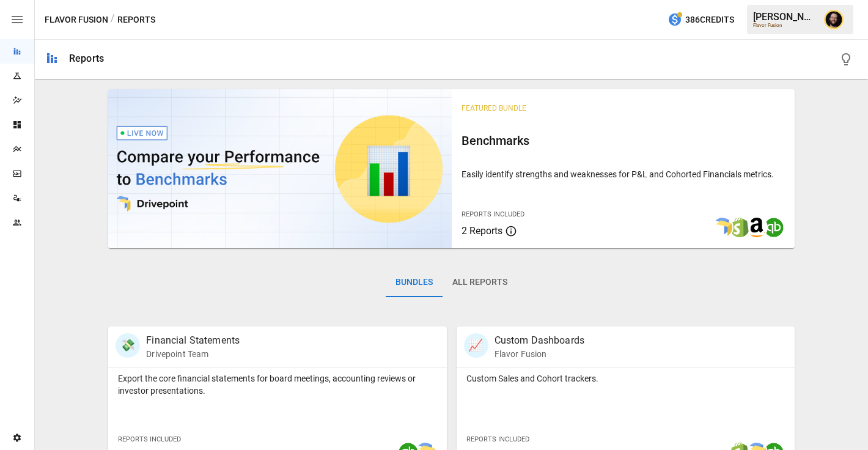 This screenshot has height=450, width=868. I want to click on img: Ciaran Nugent, so click(833, 19).